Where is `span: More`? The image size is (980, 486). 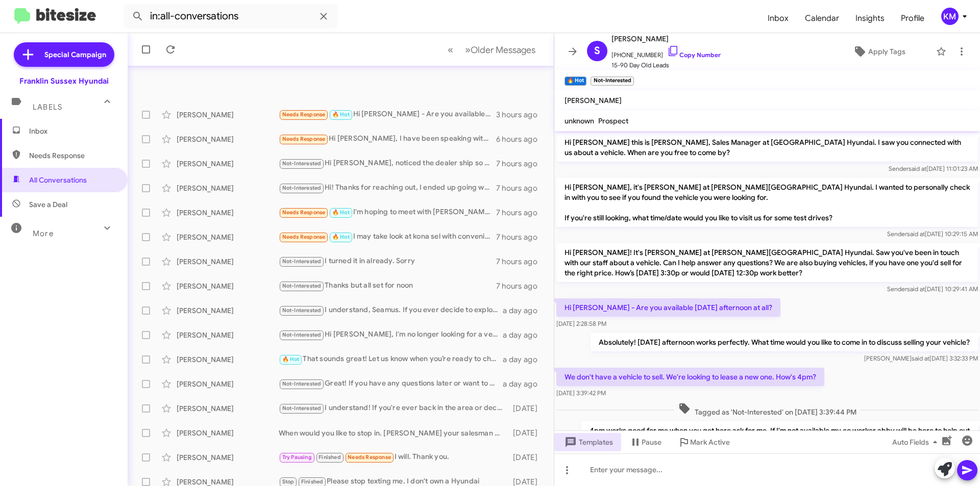
span: More is located at coordinates (43, 233).